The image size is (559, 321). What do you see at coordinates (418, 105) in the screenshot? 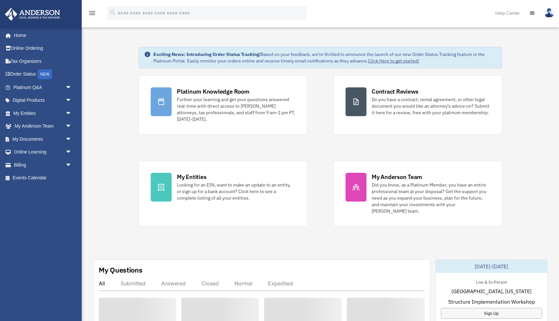
I see `a: Contract Reviews Do you have a contract, rental agreement, or other legal document you would like...` at bounding box center [418, 105].